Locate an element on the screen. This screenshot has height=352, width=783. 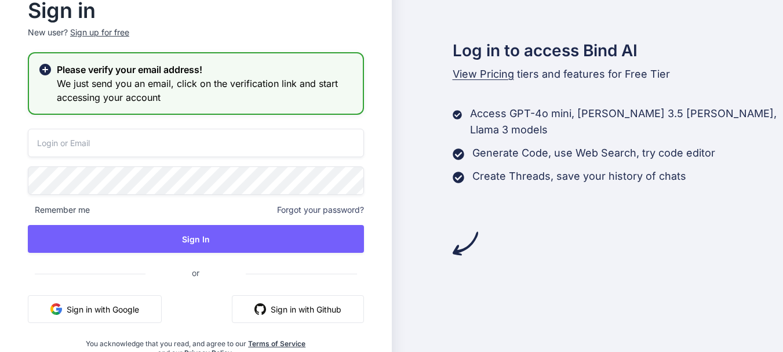
input: Login or Email is located at coordinates (196, 143).